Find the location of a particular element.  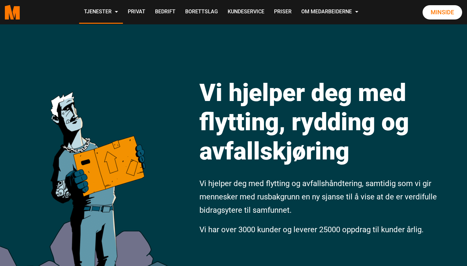

span: Vi hjelper deg med flytting og avfallshåndtering, samtidig som vi gir mennesker med rusbakgrunn e... is located at coordinates (318, 197).